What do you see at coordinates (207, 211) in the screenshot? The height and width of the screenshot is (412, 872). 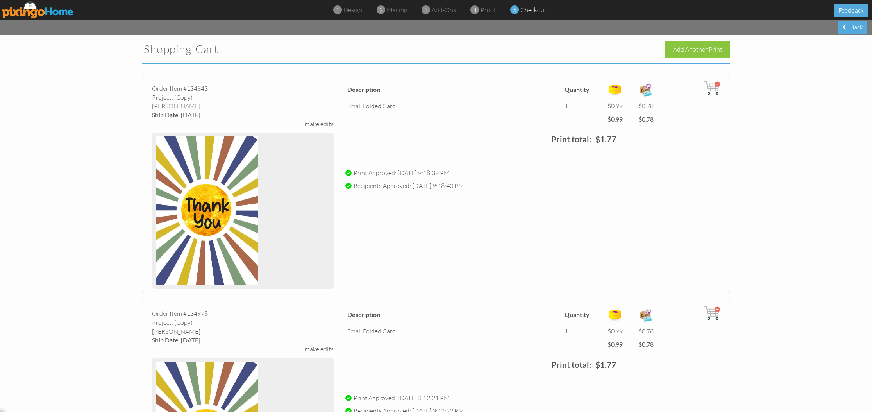 I see `img: 134843-1-1755567234870-2442c1587fcab5b8-qa.jpg` at bounding box center [207, 211].